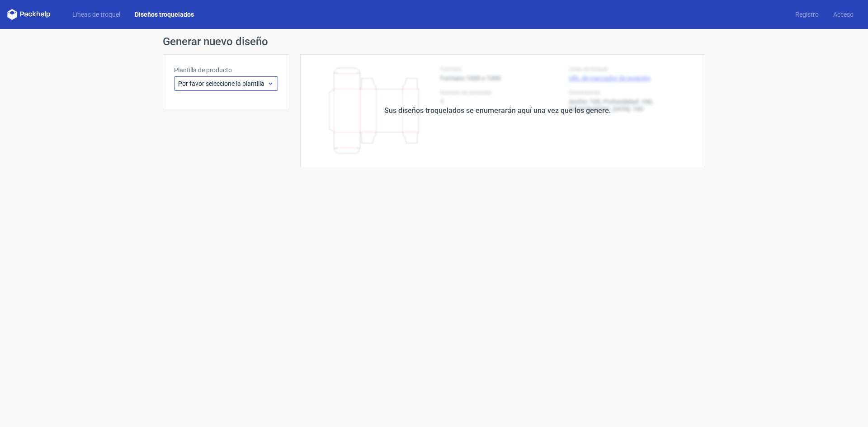 This screenshot has height=427, width=868. Describe the element at coordinates (216, 41) in the screenshot. I see `font: Generar nuevo diseño` at that location.